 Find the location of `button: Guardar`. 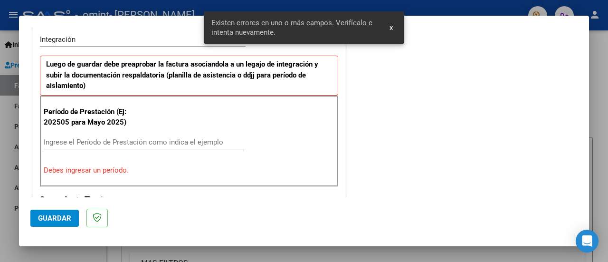

button: Guardar is located at coordinates (55, 218).